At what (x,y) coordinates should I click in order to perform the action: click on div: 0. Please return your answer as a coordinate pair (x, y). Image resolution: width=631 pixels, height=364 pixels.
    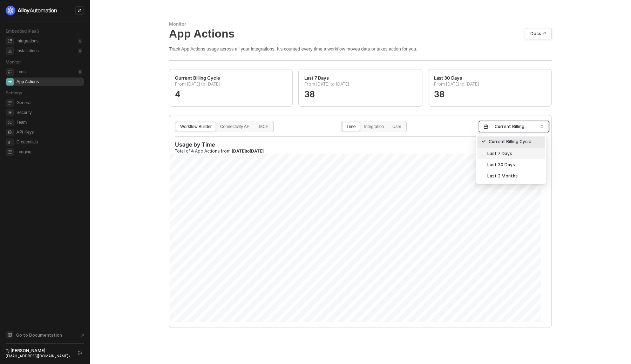
    Looking at the image, I should click on (80, 72).